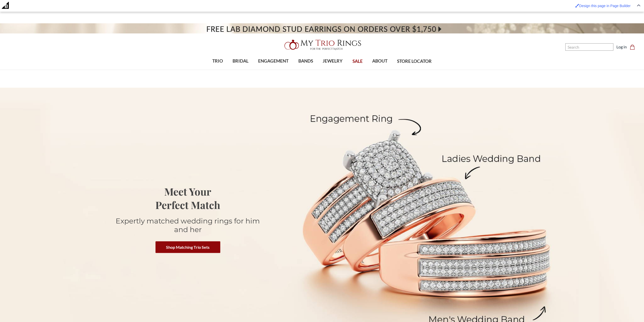  I want to click on a: STORE LOCATOR, so click(414, 61).